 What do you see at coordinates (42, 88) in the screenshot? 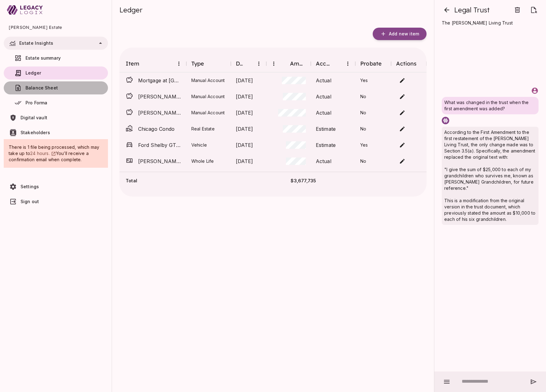
I see `span: Balance Sheet` at bounding box center [42, 88].